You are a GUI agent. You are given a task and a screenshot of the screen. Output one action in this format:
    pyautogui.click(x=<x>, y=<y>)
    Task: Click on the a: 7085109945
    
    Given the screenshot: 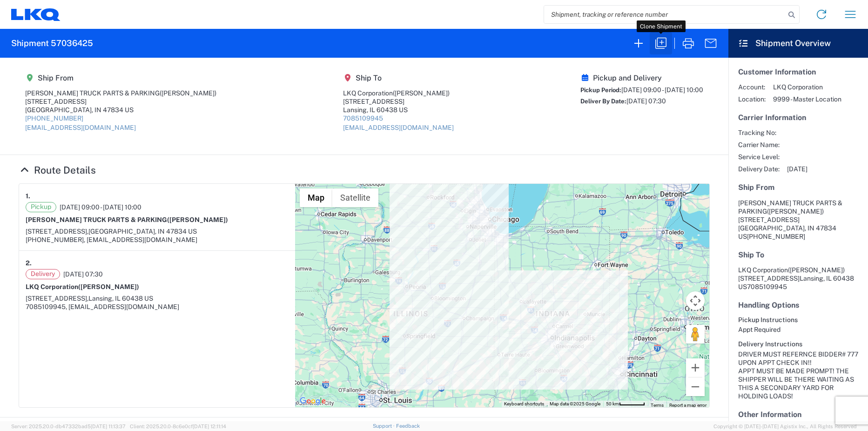 What is the action you would take?
    pyautogui.click(x=363, y=118)
    